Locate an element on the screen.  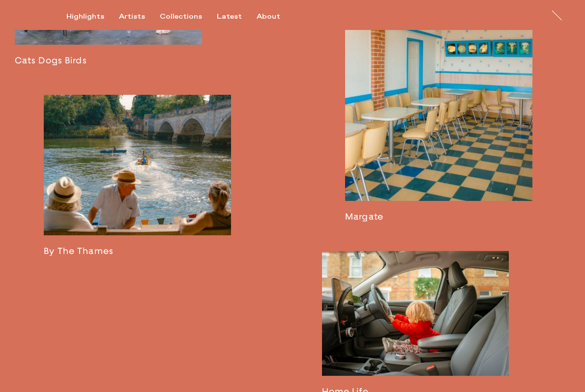
div: Collections is located at coordinates (181, 17).